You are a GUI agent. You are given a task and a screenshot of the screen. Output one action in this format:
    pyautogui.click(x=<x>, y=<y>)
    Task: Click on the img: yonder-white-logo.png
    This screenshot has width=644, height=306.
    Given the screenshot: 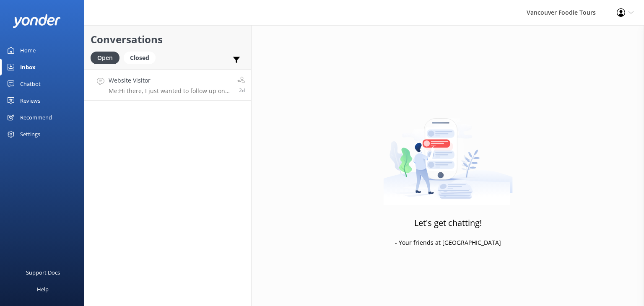 What is the action you would take?
    pyautogui.click(x=37, y=21)
    